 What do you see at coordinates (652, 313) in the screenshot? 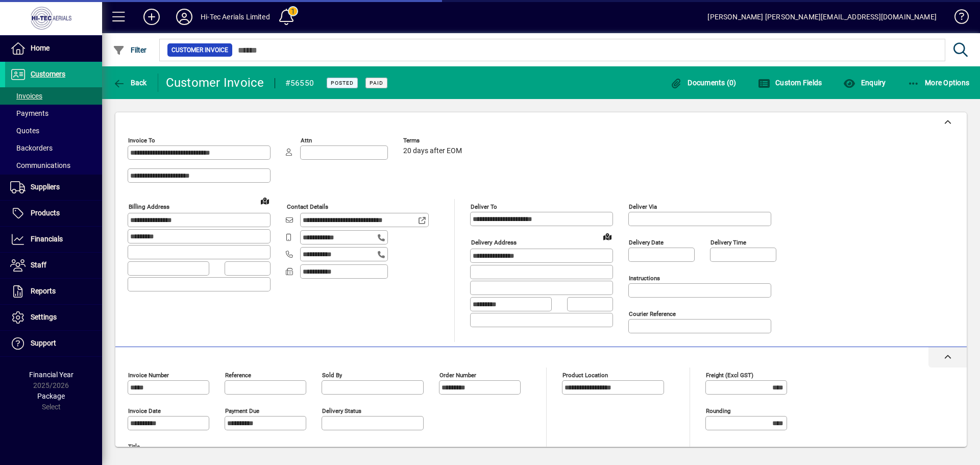
I see `mat-label: Courier Reference` at bounding box center [652, 313].